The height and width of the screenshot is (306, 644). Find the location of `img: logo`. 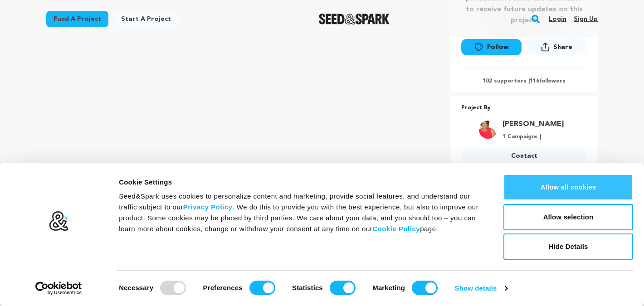

img: logo is located at coordinates (58, 222).